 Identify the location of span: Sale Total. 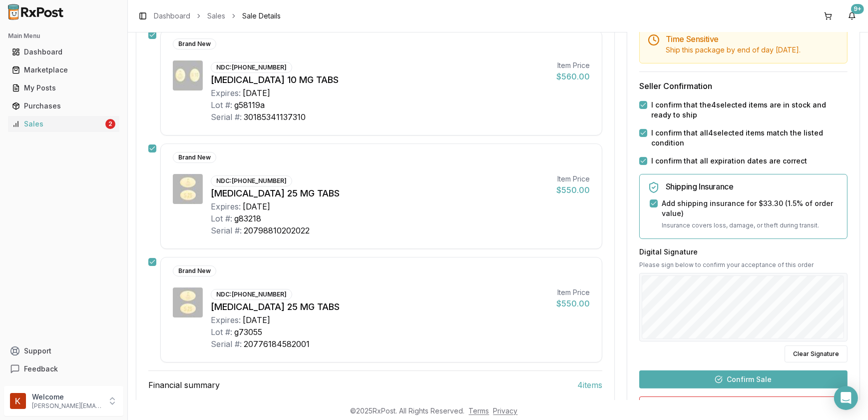
(168, 405).